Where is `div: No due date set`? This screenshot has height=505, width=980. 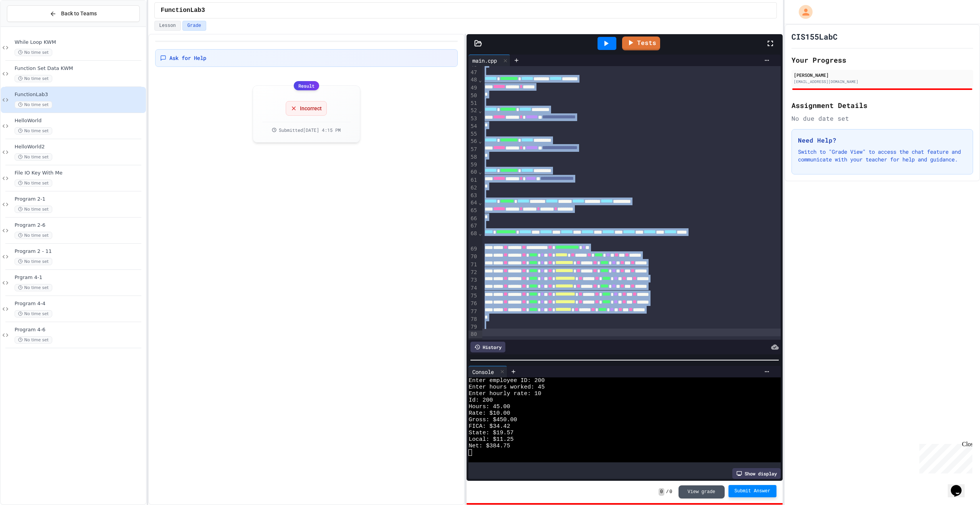
div: No due date set is located at coordinates (881, 118).